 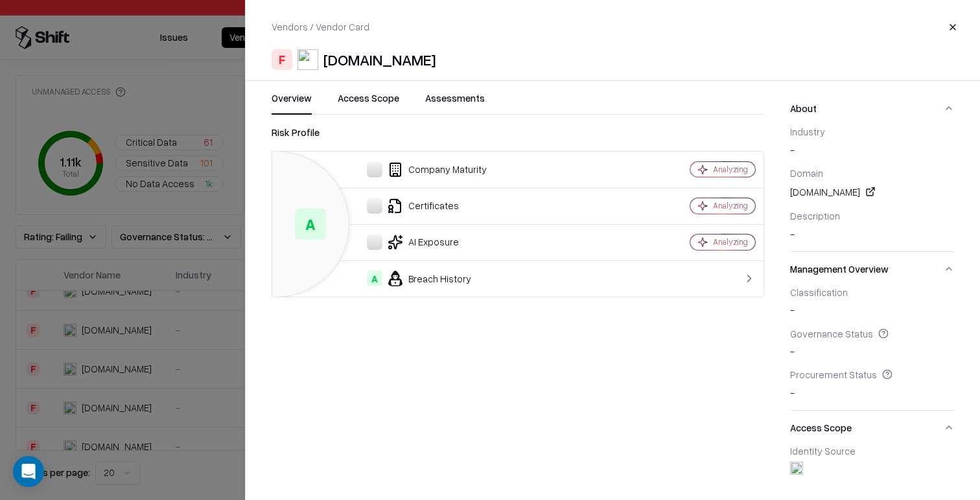 I want to click on div: Procurement Status, so click(x=871, y=374).